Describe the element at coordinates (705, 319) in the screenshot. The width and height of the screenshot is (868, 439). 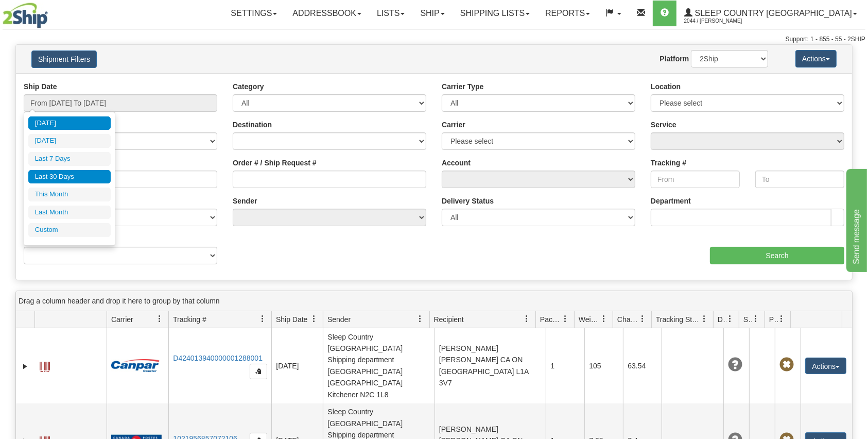
I see `a: Tracking Status filter column settings` at that location.